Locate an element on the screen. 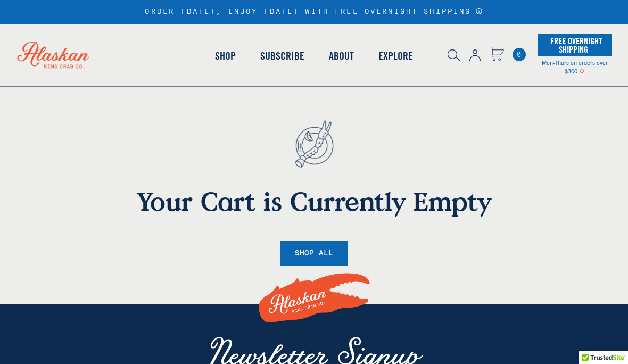  a: Explore is located at coordinates (396, 56).